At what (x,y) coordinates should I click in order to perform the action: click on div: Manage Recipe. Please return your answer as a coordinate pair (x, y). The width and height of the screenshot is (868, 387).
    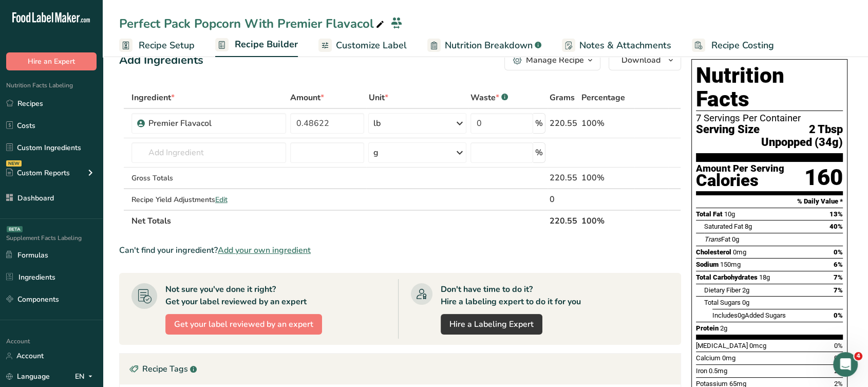
    Looking at the image, I should click on (555, 60).